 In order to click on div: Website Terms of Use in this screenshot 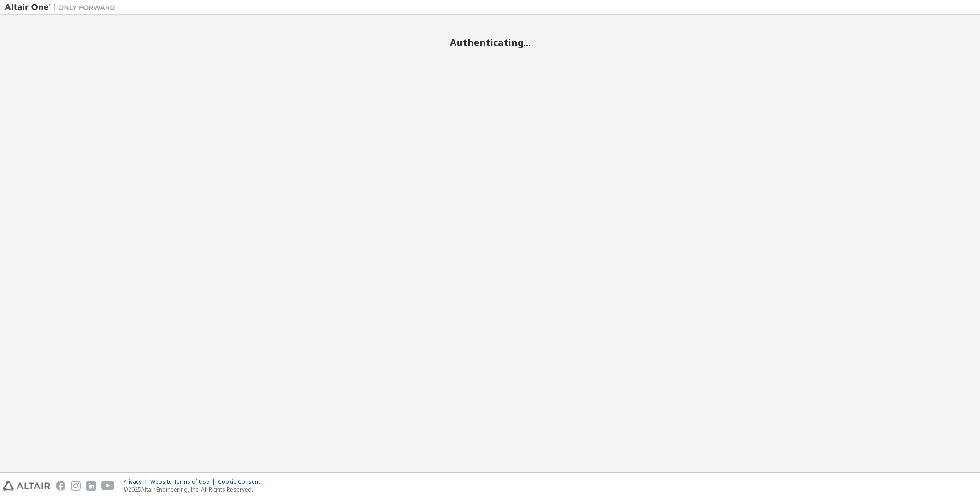, I will do `click(184, 482)`.